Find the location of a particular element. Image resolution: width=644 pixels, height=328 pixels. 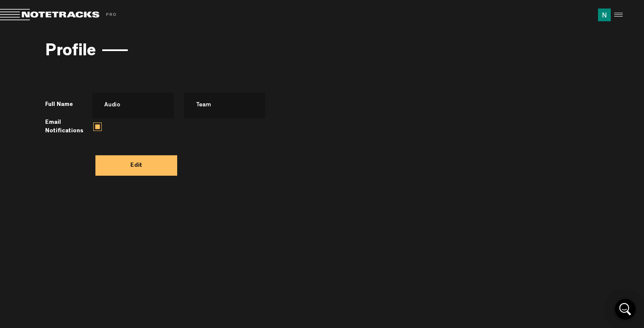

label: Email Notifications is located at coordinates (67, 127).